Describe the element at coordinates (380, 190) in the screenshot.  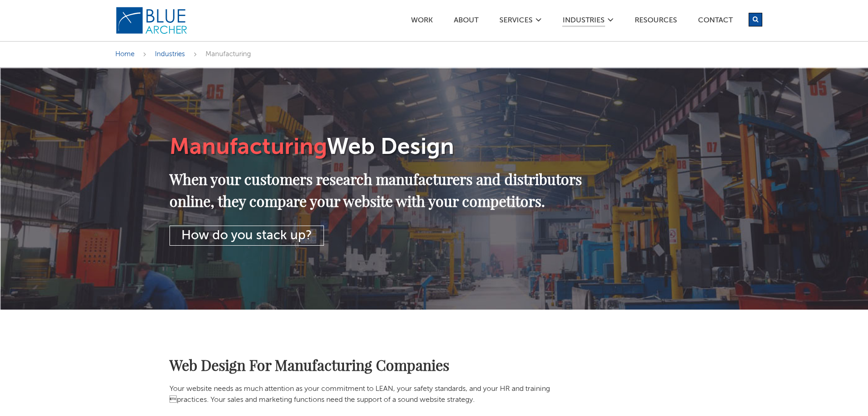
I see `h2: When your customers research manufacturers and distributors online, they compare your website wit...` at that location.